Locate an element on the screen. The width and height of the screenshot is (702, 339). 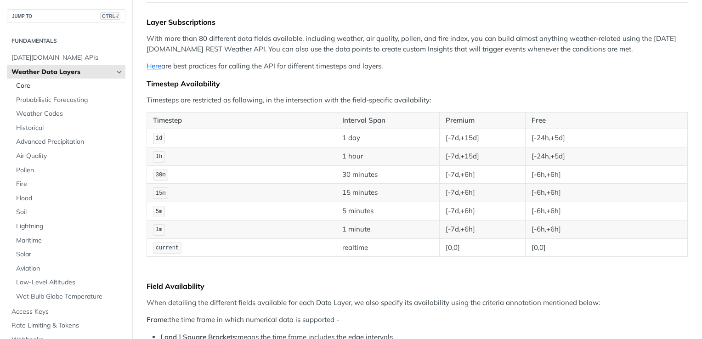
span: Rate Limiting & Tokens is located at coordinates (67, 326).